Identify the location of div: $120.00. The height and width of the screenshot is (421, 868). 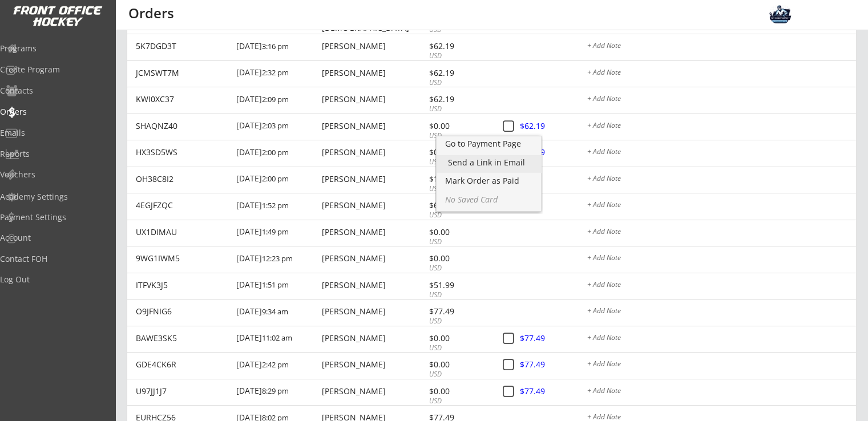
(459, 179).